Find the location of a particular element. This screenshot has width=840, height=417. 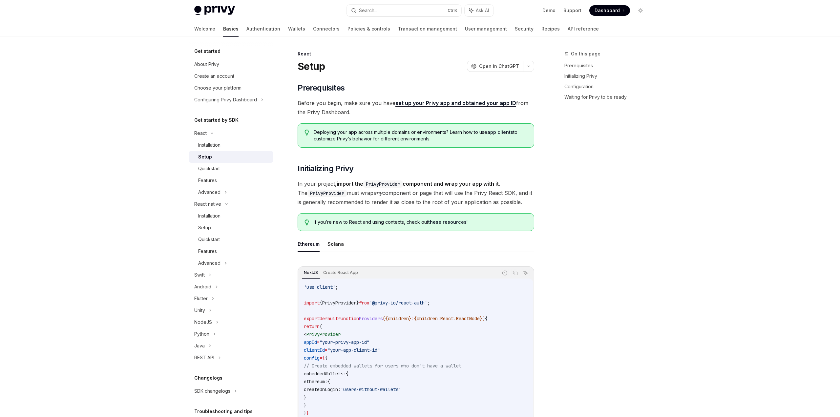

span: Ctrl K is located at coordinates (453, 11).